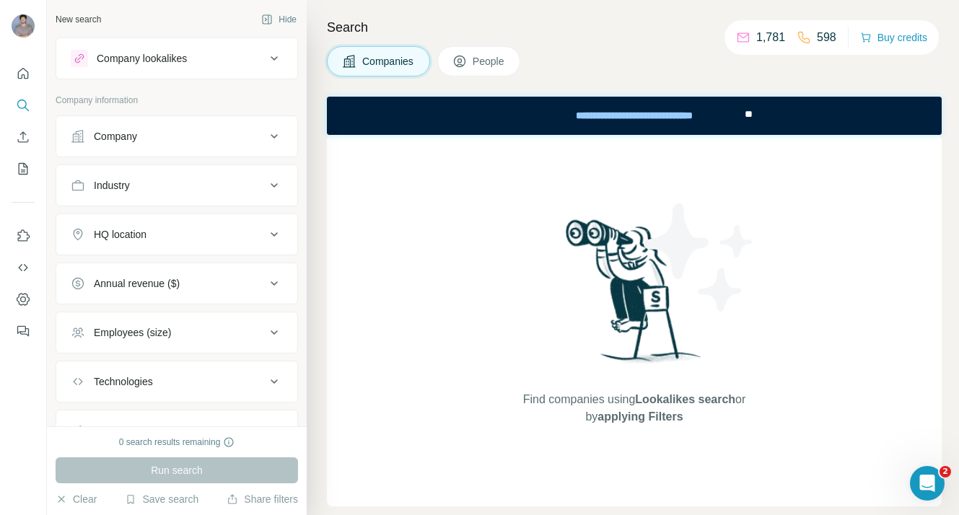 Image resolution: width=959 pixels, height=515 pixels. What do you see at coordinates (112, 186) in the screenshot?
I see `div: Industry` at bounding box center [112, 186].